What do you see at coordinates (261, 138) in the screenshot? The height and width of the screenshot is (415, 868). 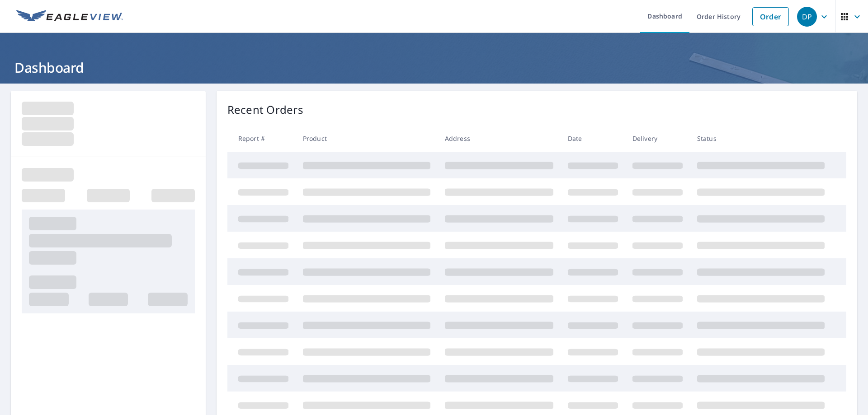 I see `th: Report #` at bounding box center [261, 138].